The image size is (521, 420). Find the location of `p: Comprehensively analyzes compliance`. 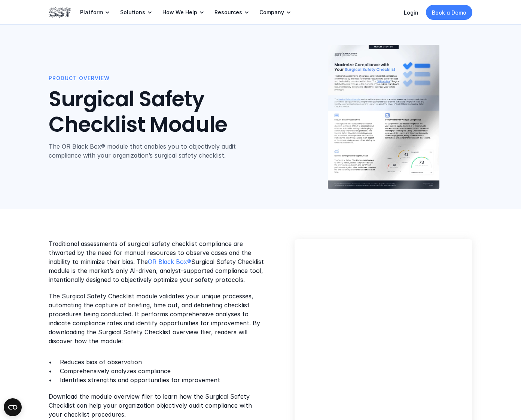

p: Comprehensively analyzes compliance is located at coordinates (162, 371).